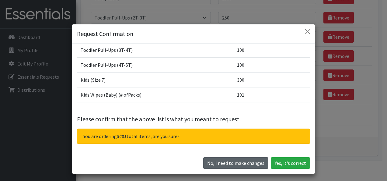  Describe the element at coordinates (308, 32) in the screenshot. I see `button: Close` at that location.